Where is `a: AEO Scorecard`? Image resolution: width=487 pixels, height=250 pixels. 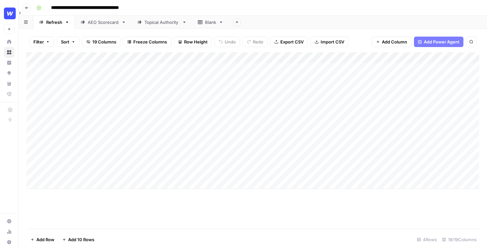
a: AEO Scorecard is located at coordinates (103, 22).